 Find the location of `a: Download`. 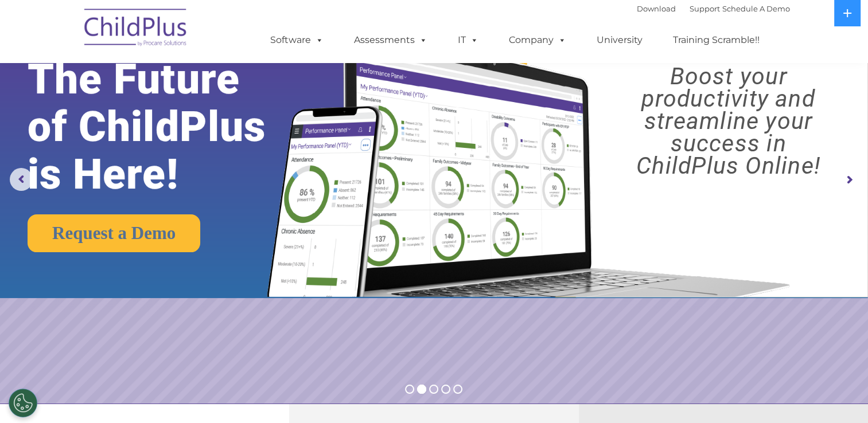

a: Download is located at coordinates (656, 8).